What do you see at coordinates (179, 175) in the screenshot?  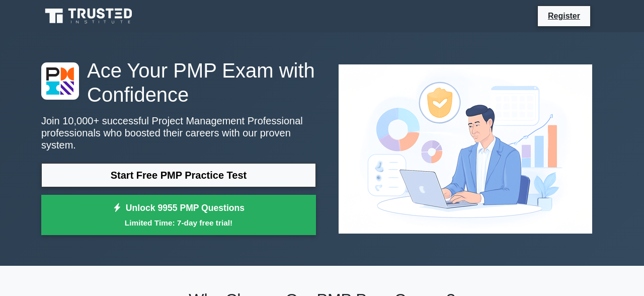 I see `a: Start Free PMP Practice Test` at bounding box center [179, 175].